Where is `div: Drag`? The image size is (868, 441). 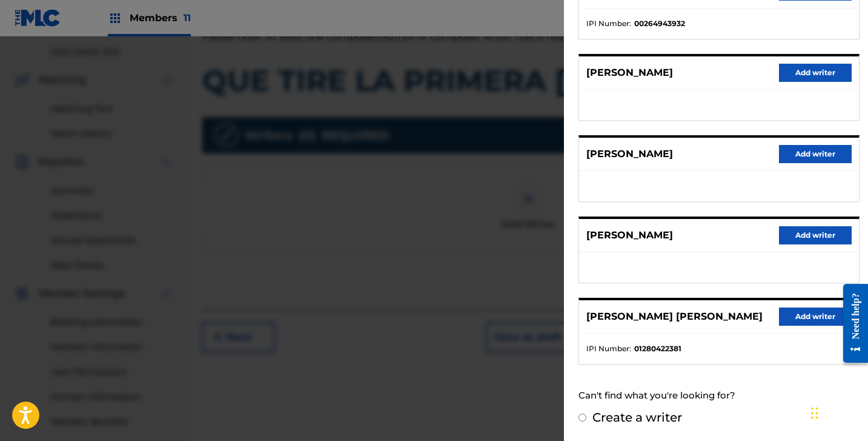
div: Drag is located at coordinates (815, 412).